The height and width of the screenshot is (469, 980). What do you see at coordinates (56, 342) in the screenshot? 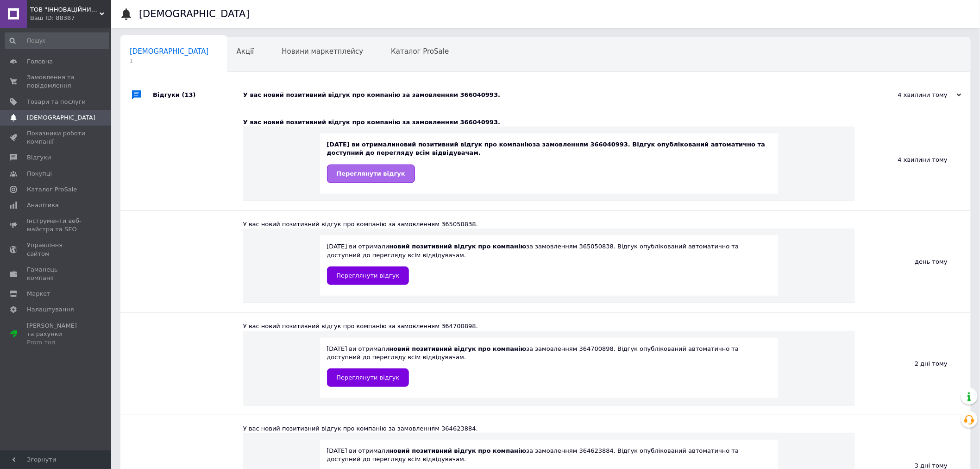
I see `div: Prom топ` at bounding box center [56, 342].